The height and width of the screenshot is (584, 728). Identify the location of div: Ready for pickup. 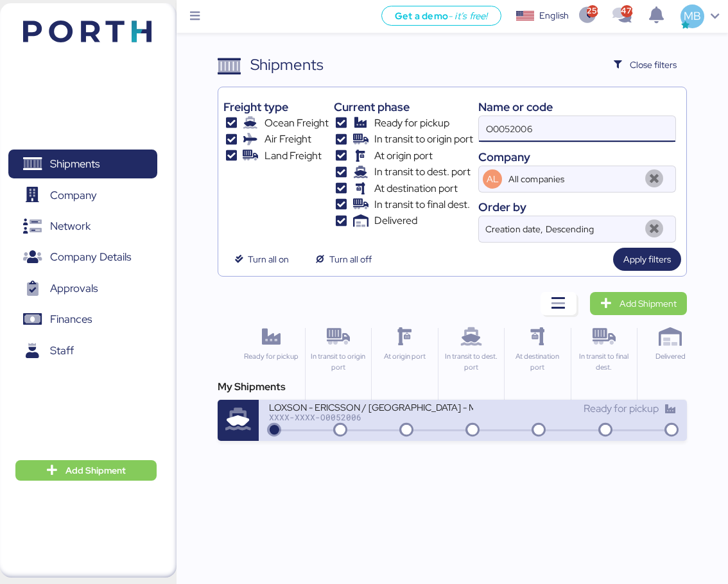
(271, 356).